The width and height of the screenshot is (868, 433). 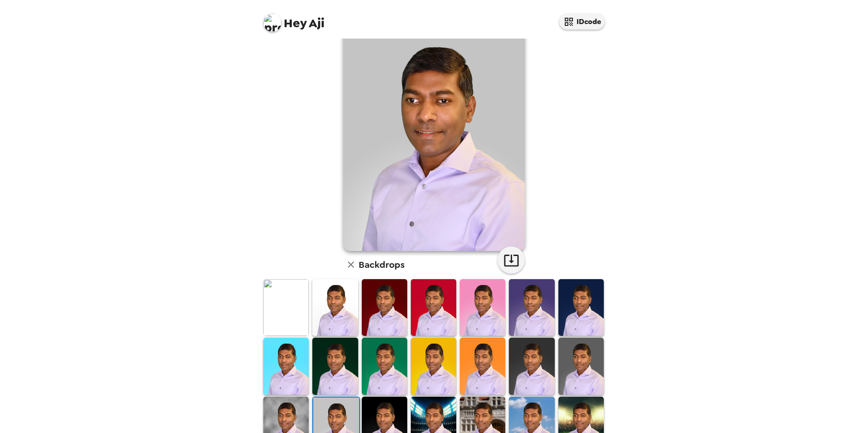 What do you see at coordinates (381, 265) in the screenshot?
I see `h6: Backdrops` at bounding box center [381, 265].